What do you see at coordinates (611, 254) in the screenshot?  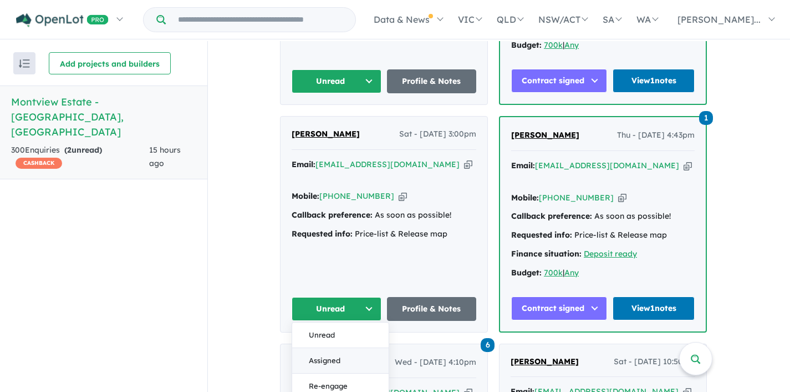 I see `u: Deposit ready` at bounding box center [611, 254].